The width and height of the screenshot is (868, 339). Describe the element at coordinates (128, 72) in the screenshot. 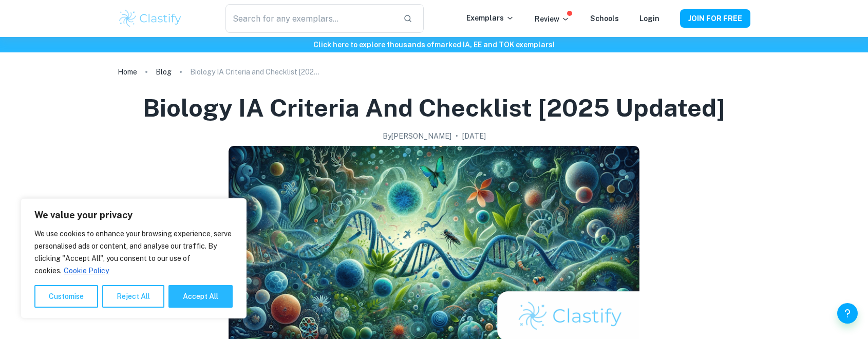

I see `a: Home` at that location.